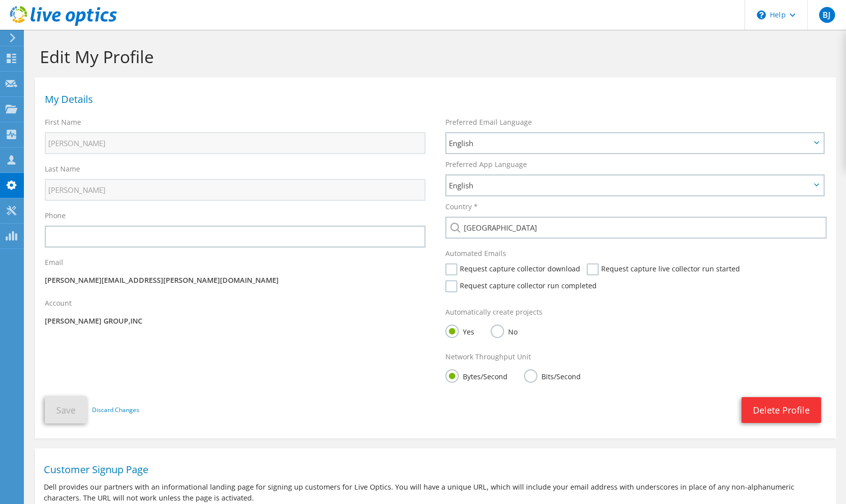 The height and width of the screenshot is (504, 846). What do you see at coordinates (435, 493) in the screenshot?
I see `p: Dell provides our partners with an informational landing page for signing up customers for Live O...` at bounding box center [435, 493].